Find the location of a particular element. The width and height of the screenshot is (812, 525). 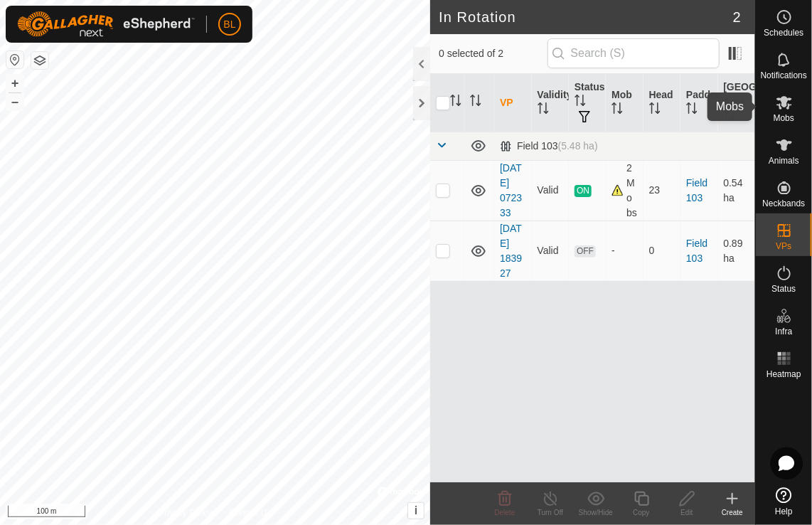

td: 0.89 ha is located at coordinates (736, 251).